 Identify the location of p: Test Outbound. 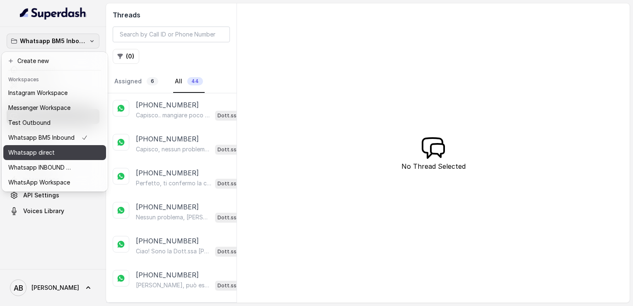
(29, 123).